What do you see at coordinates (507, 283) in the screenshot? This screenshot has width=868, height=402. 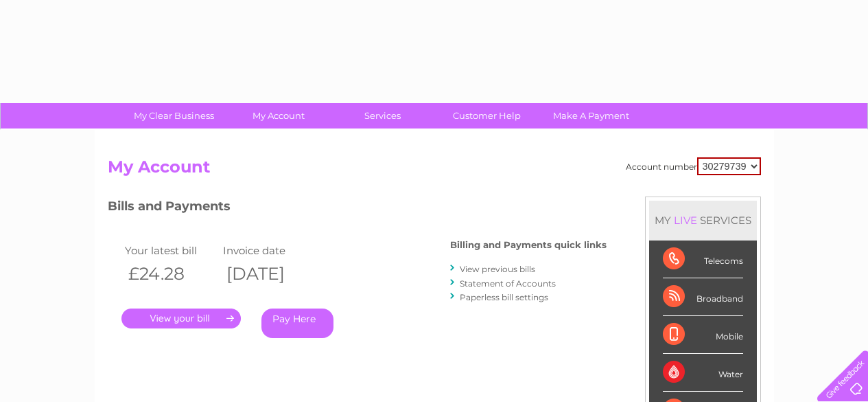 I see `a: Statement of Accounts` at bounding box center [507, 283].